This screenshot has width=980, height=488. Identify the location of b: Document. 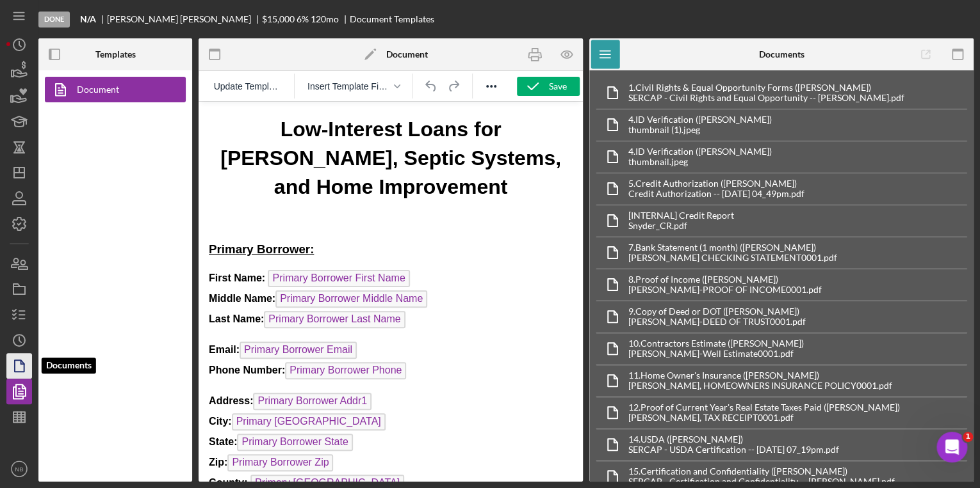
(407, 55).